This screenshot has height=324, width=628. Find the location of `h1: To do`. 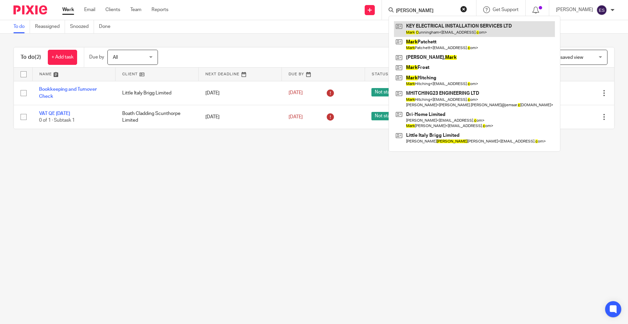

h1: To do is located at coordinates (31, 57).